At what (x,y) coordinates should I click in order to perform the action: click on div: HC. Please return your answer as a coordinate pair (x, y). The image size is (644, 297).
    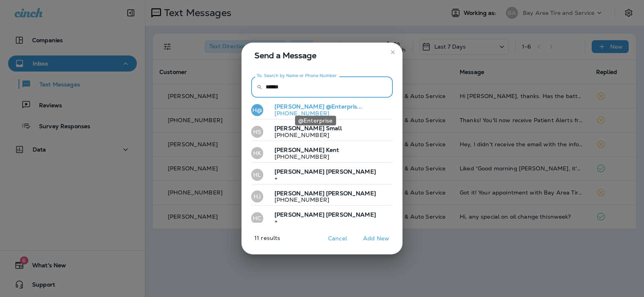
    Looking at the image, I should click on (257, 218).